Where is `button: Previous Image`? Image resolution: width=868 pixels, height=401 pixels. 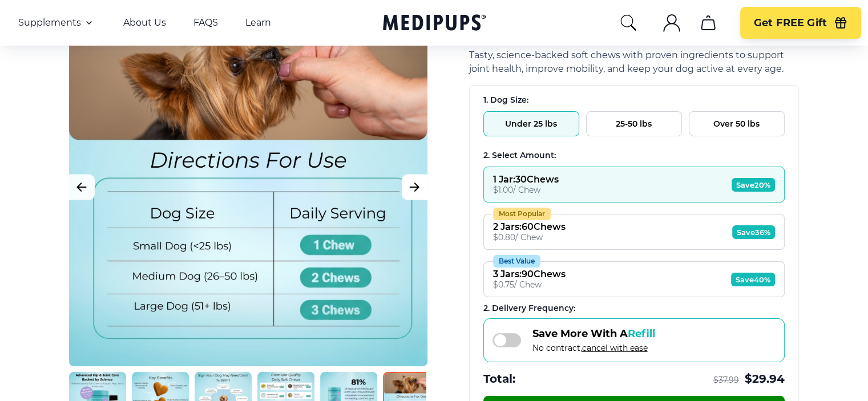 button: Previous Image is located at coordinates (82, 188).